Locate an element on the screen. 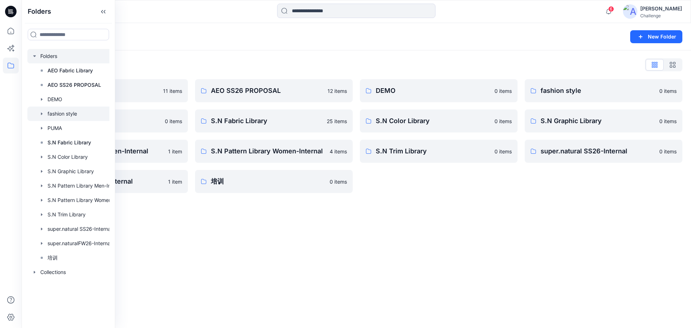  p: super.natural SS26-Internal is located at coordinates (598, 151).